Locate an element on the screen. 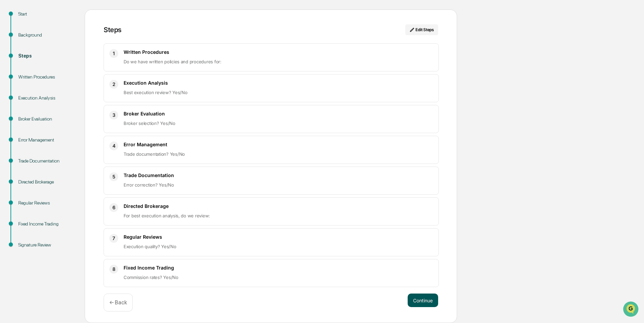 The width and height of the screenshot is (644, 323). span: Pylon is located at coordinates (74, 117).